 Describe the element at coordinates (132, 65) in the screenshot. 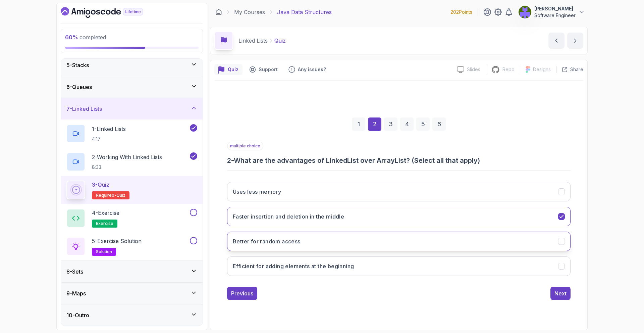

I see `button: 5-Stacks` at that location.